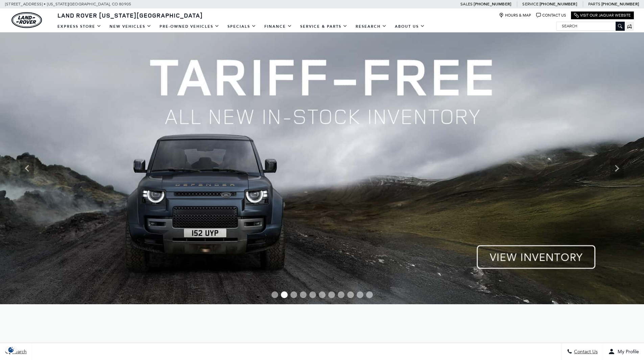 This screenshot has height=360, width=644. I want to click on span: Go to slide 7, so click(332, 294).